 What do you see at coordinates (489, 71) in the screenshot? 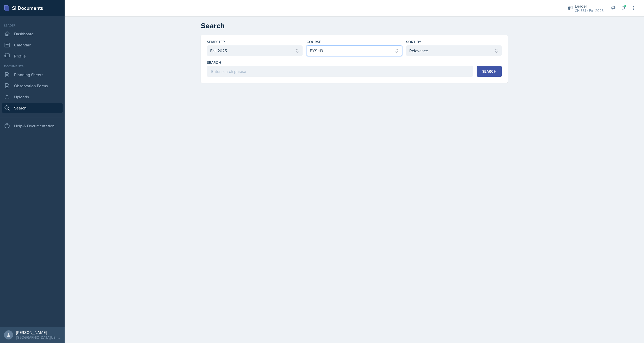
I see `div: Search` at bounding box center [489, 71].